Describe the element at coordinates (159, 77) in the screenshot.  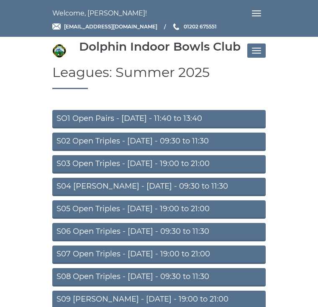
I see `h1: Leagues: Summer 2025` at that location.